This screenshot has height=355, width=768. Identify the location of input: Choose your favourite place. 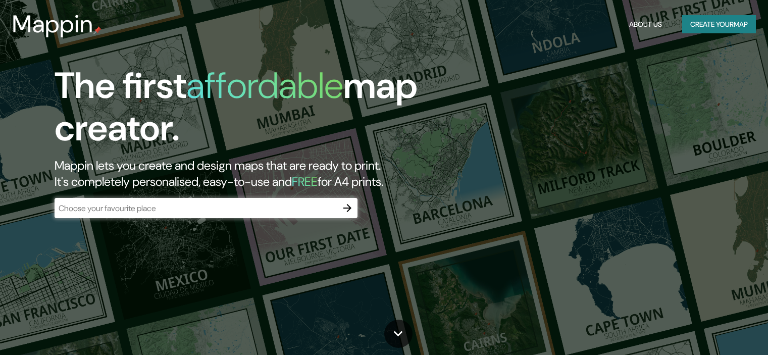
(196, 208).